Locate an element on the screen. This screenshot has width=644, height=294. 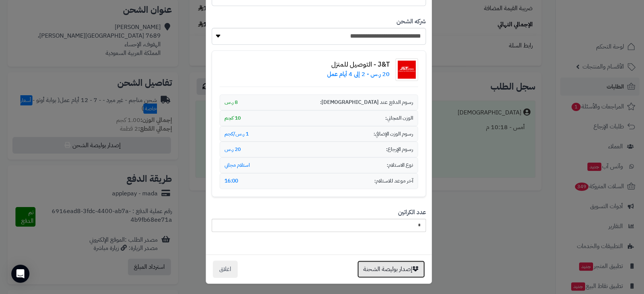
span: رسوم الإرجاع: is located at coordinates (399, 149).